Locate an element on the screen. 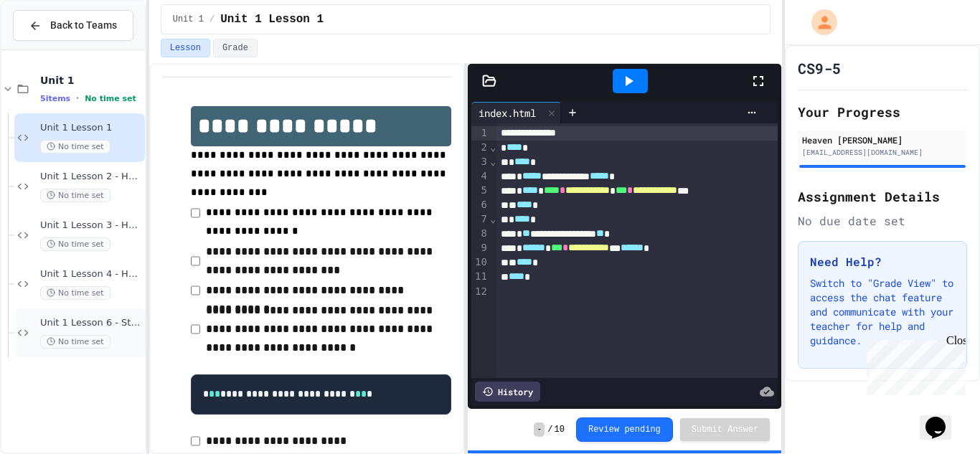  p: Switch to "Grade View" to access the chat feature and communicate with your teacher for help and ... is located at coordinates (883, 312).